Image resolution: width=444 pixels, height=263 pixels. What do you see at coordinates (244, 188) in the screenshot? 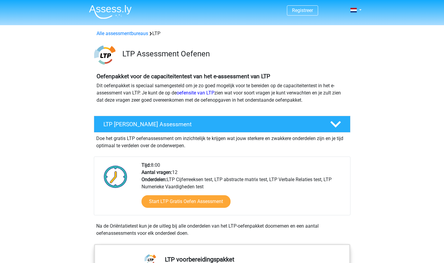
I see `div: 8:00 12 LTP Cijferreeksen test, LTP abstracte matrix test, LTP Verbale Relaties test, LTP Numerie...` at bounding box center [244, 188].